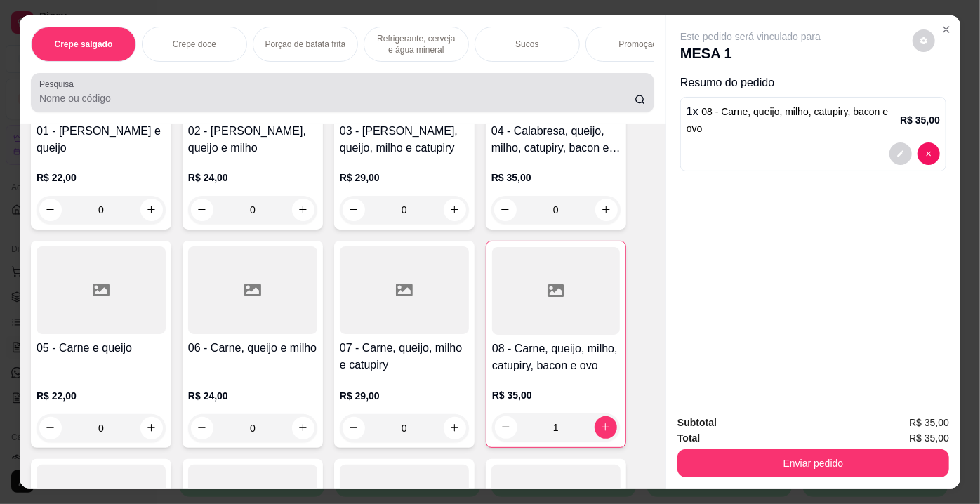 The width and height of the screenshot is (980, 504). What do you see at coordinates (946, 29) in the screenshot?
I see `button: Close` at bounding box center [946, 29].